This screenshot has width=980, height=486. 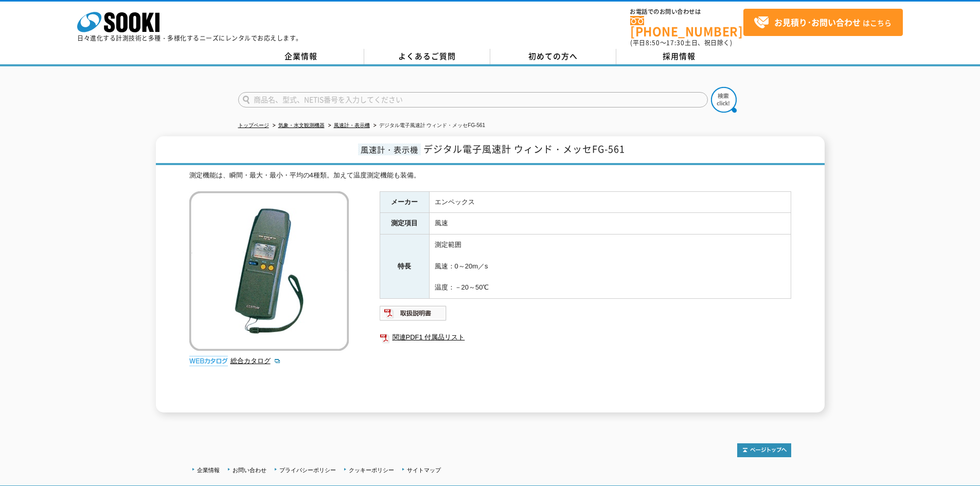 What do you see at coordinates (490, 176) in the screenshot?
I see `div: 測定機能は、瞬間・最大・最小・平均の4種類。加えて温度測定機能も装備。` at bounding box center [490, 176].